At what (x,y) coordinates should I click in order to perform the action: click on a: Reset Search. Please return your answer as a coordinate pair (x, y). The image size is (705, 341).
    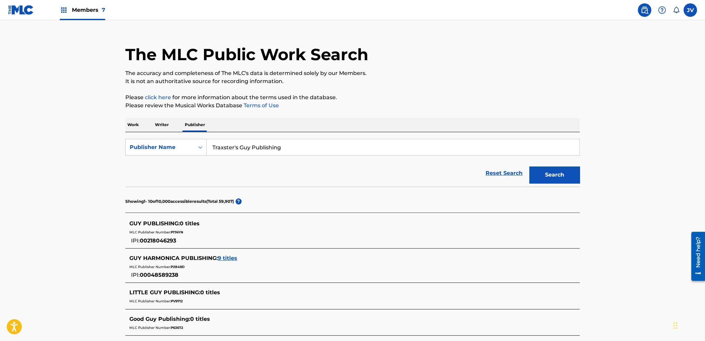
    Looking at the image, I should click on (504, 173).